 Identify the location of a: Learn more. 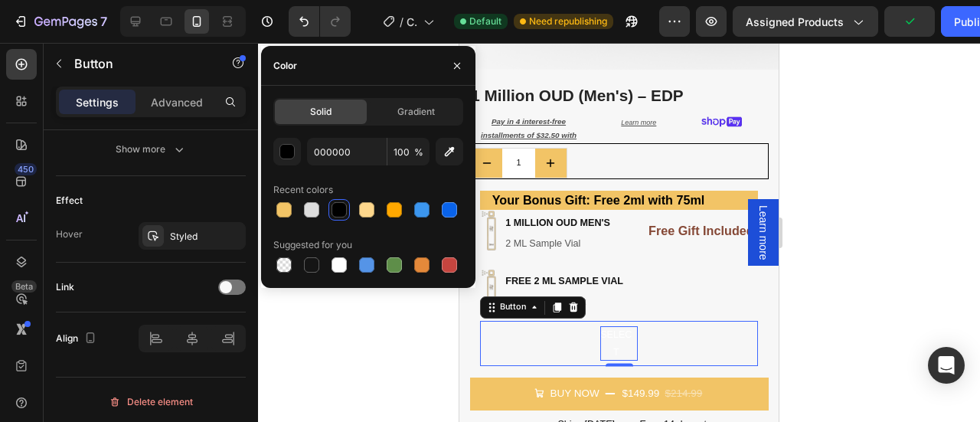
(179, 80).